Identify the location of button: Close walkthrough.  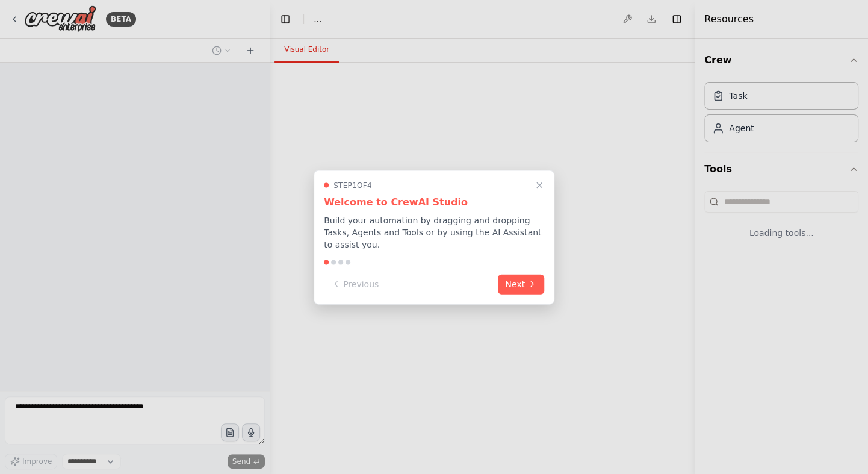
(539, 185).